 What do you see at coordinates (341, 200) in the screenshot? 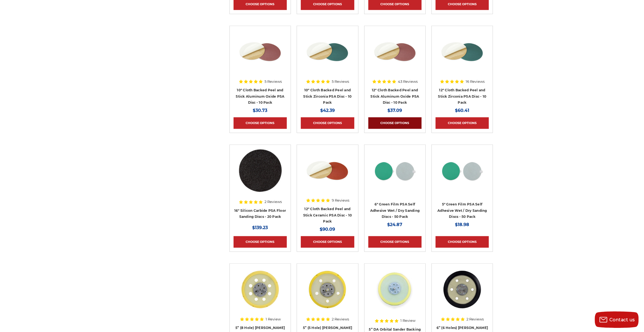
I see `span: 9 Reviews` at bounding box center [341, 200].